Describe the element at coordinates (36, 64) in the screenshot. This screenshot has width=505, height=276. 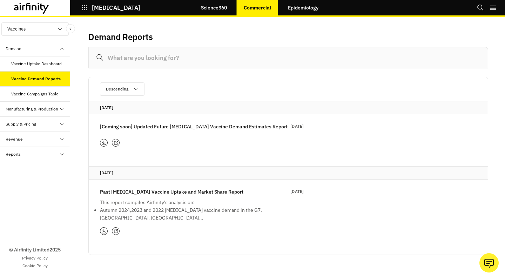
I see `div: Vaccine Uptake Dashboard` at that location.